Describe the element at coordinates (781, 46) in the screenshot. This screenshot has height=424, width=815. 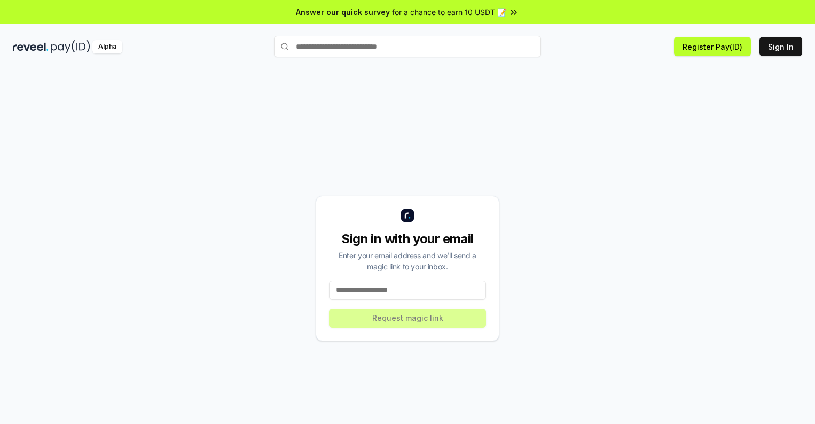
I see `button: Sign In` at that location.